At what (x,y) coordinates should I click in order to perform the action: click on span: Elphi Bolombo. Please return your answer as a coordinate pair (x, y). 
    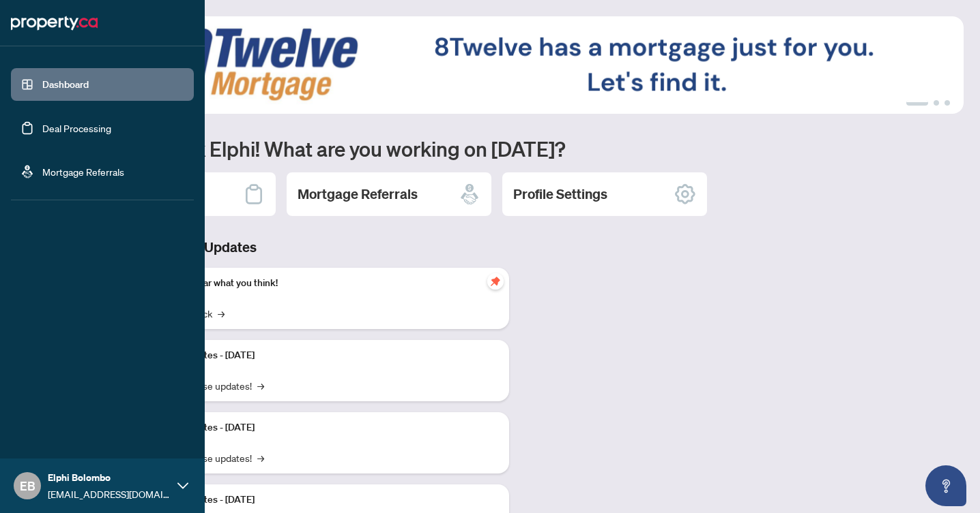
    Looking at the image, I should click on (109, 478).